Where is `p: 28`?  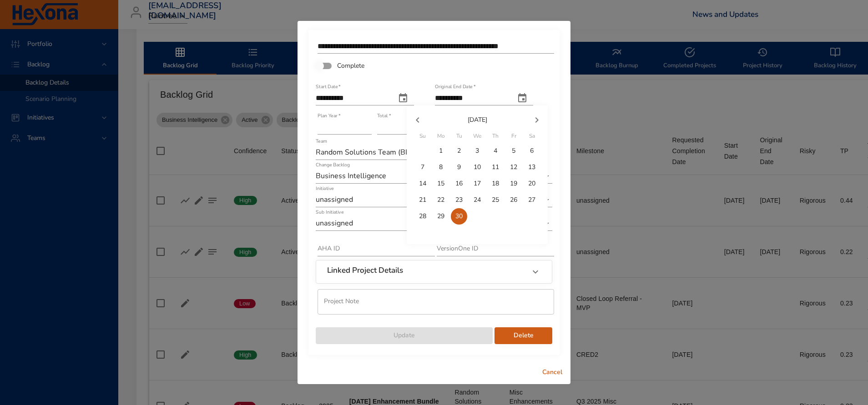 p: 28 is located at coordinates (423, 217).